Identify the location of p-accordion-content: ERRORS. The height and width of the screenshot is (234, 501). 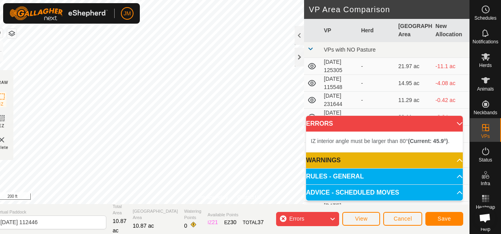
(385, 142).